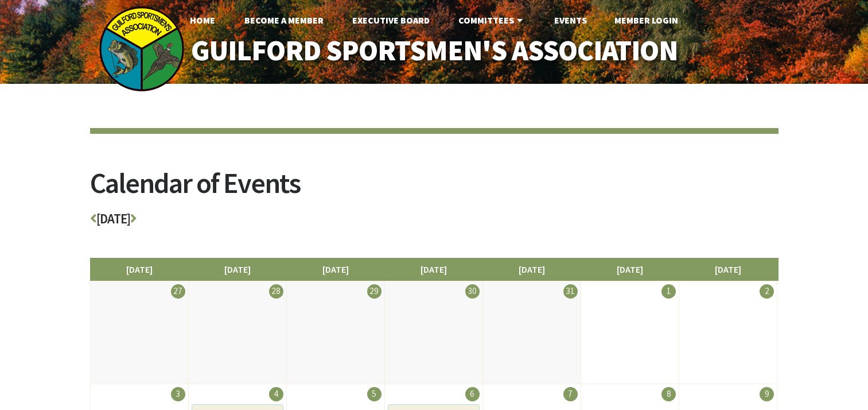 This screenshot has width=868, height=410. What do you see at coordinates (374, 291) in the screenshot?
I see `div: 29` at bounding box center [374, 291].